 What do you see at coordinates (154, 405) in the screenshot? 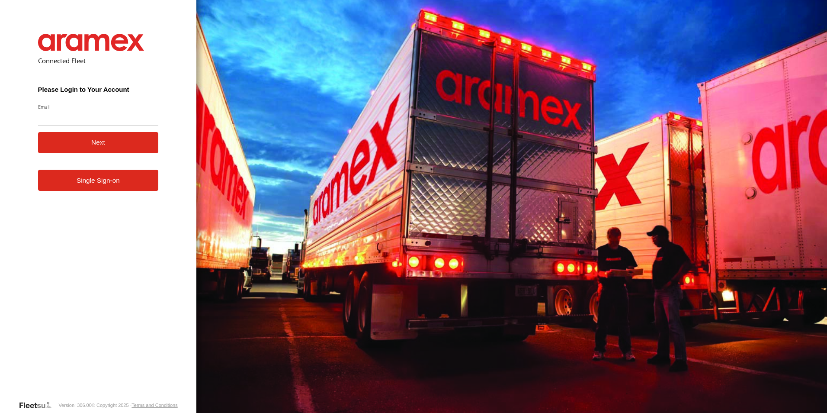
I see `a: Terms and Conditions` at bounding box center [154, 405].